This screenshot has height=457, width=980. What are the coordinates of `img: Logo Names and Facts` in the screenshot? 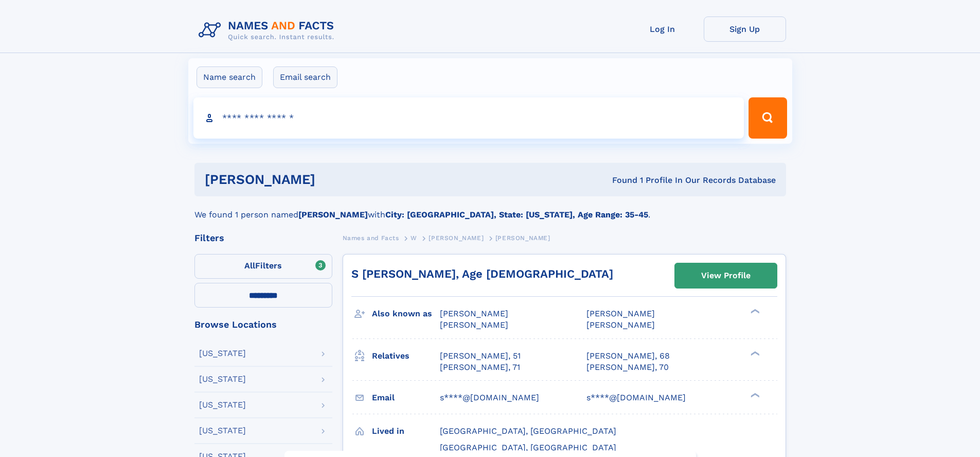 It's located at (269, 30).